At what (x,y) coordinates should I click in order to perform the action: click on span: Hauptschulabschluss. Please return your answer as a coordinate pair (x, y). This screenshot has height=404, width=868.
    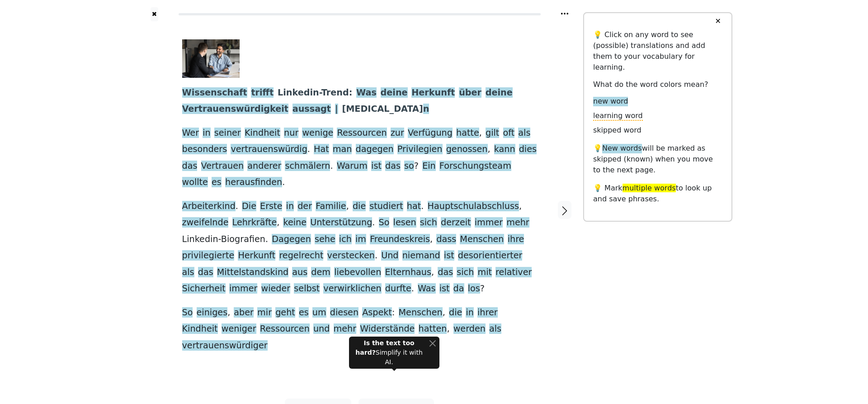
    Looking at the image, I should click on (473, 207).